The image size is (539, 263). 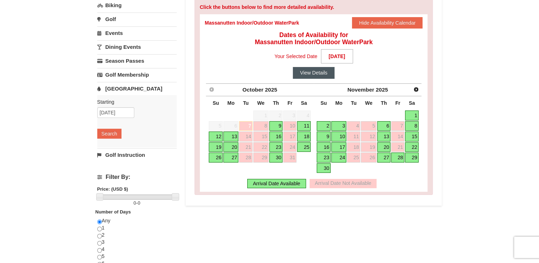 What do you see at coordinates (113, 211) in the screenshot?
I see `strong: Number of Days` at bounding box center [113, 211].